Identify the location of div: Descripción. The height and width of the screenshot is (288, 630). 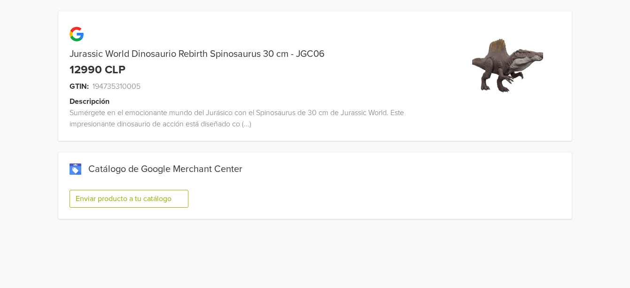
(262, 101).